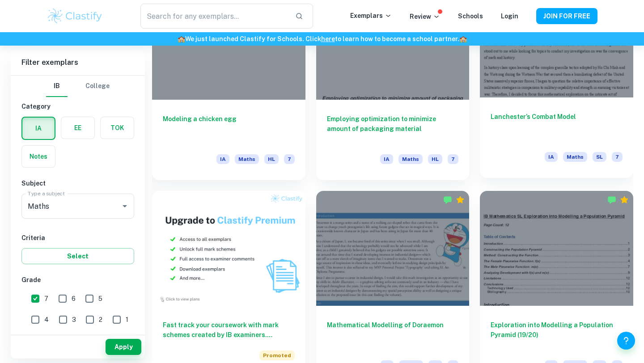  Describe the element at coordinates (556, 127) in the screenshot. I see `h6: Lanchester’s Combat Model` at that location.